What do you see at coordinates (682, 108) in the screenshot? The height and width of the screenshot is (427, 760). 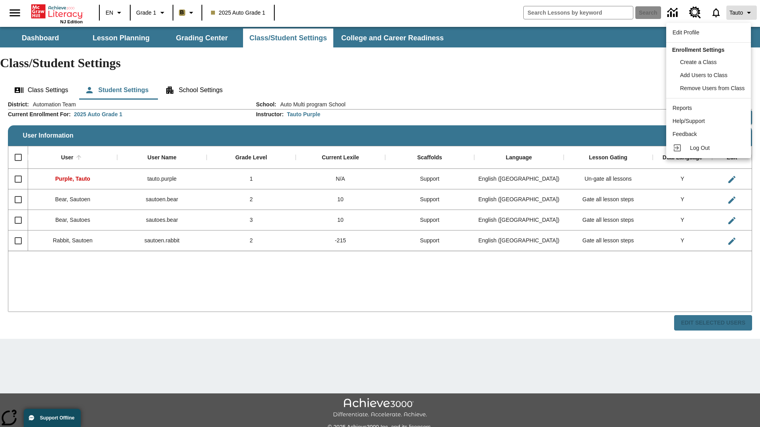 I see `span: Reports` at bounding box center [682, 108].